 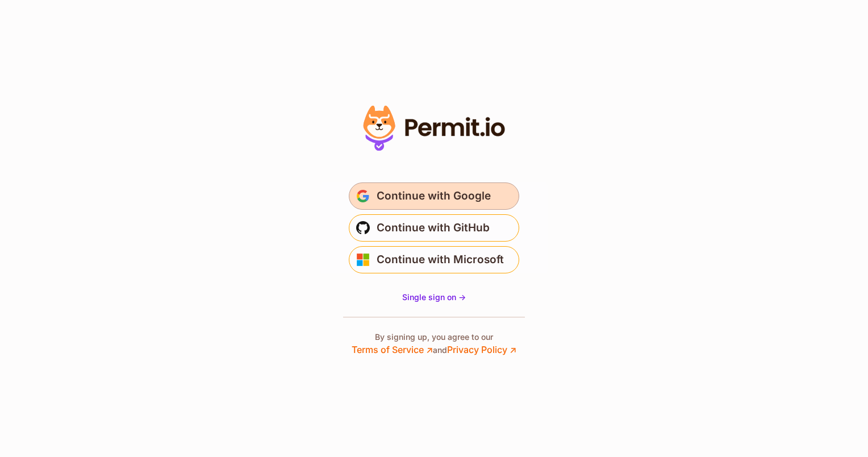 I want to click on span: Continue with Microsoft, so click(x=440, y=260).